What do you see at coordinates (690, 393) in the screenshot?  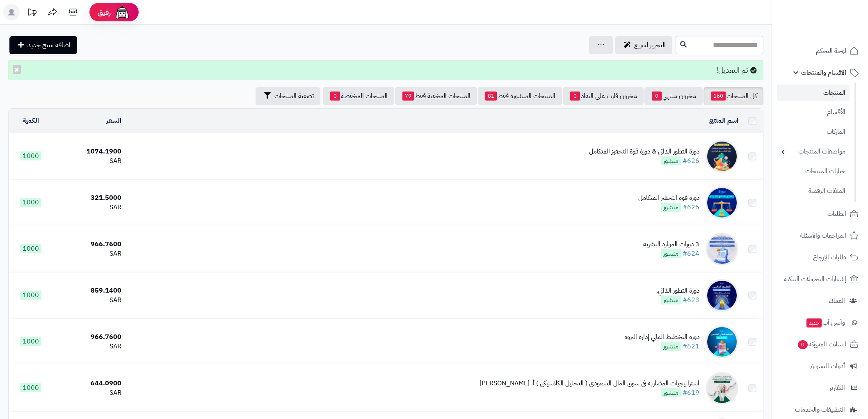 I see `a: #619` at bounding box center [690, 393].